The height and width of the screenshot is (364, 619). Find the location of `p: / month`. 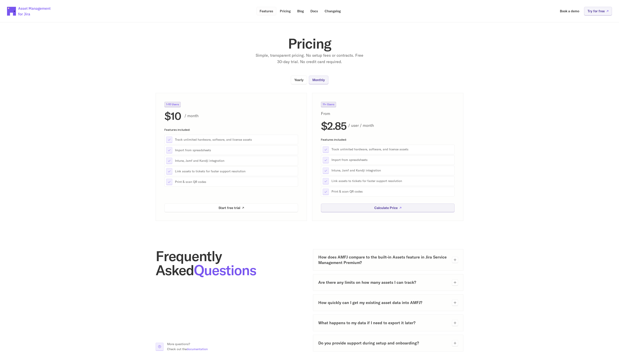

p: / month is located at coordinates (241, 116).